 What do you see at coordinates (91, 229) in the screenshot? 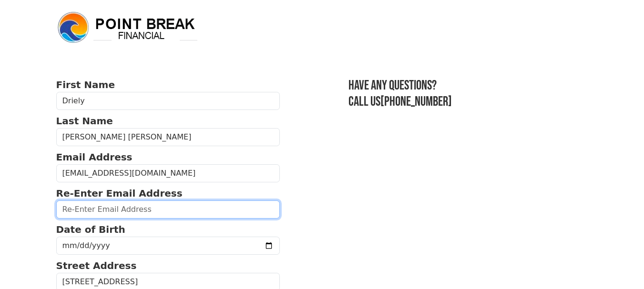
I see `strong: Date of Birth` at bounding box center [91, 229].